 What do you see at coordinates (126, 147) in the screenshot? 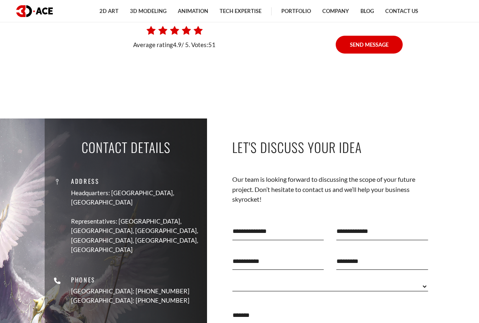
I see `p: Contact Details` at bounding box center [126, 147].